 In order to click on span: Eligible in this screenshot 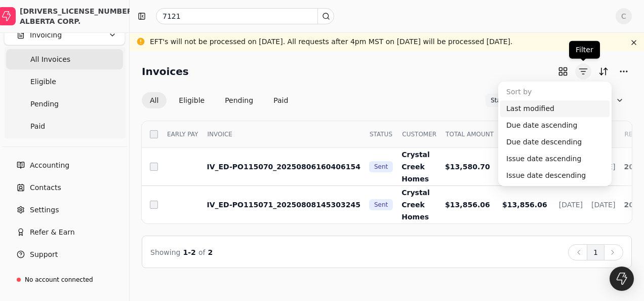, I will do `click(43, 82)`.